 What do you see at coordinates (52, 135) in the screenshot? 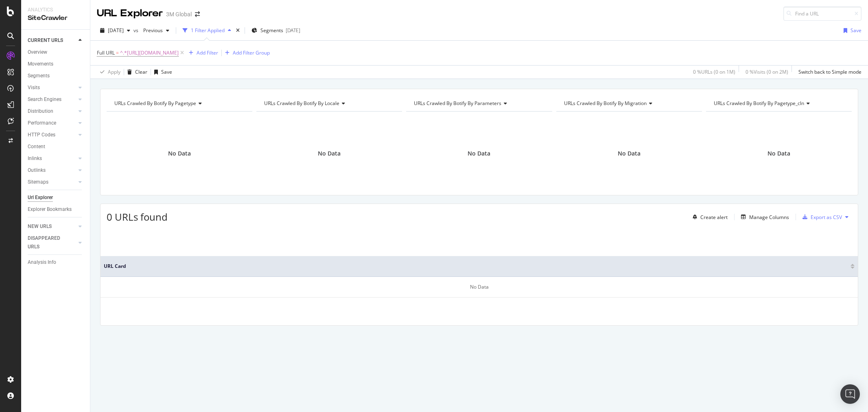
I see `a: HTTP Codes` at bounding box center [52, 135].